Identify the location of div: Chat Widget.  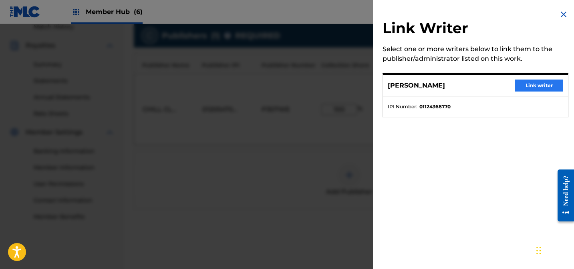
(554, 250).